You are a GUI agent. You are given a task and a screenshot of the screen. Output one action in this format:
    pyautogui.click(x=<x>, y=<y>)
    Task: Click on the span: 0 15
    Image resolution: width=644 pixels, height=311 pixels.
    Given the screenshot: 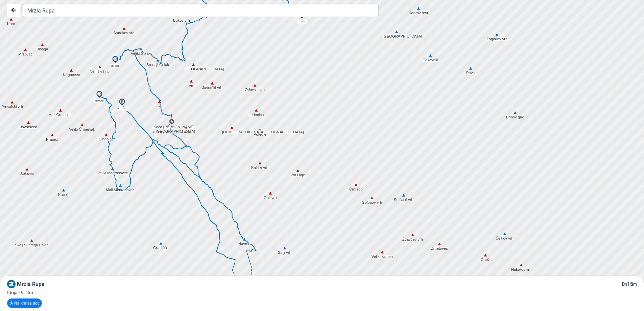 What is the action you would take?
    pyautogui.click(x=629, y=284)
    